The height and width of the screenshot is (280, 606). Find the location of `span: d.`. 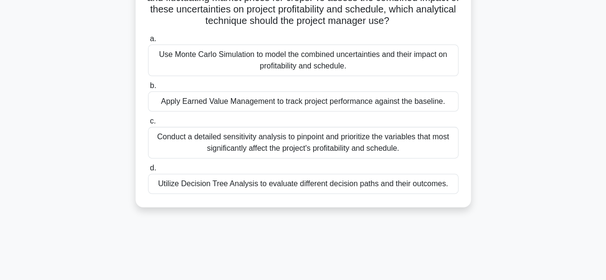

span: d. is located at coordinates (153, 168).